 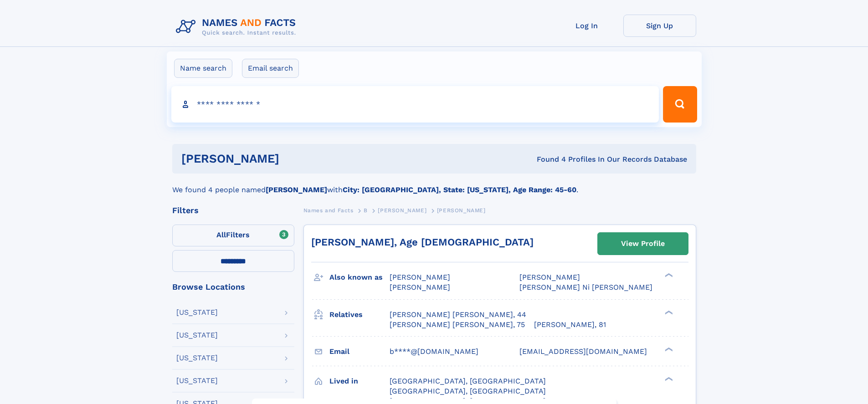 What do you see at coordinates (238, 27) in the screenshot?
I see `img: Logo Names and Facts` at bounding box center [238, 27].